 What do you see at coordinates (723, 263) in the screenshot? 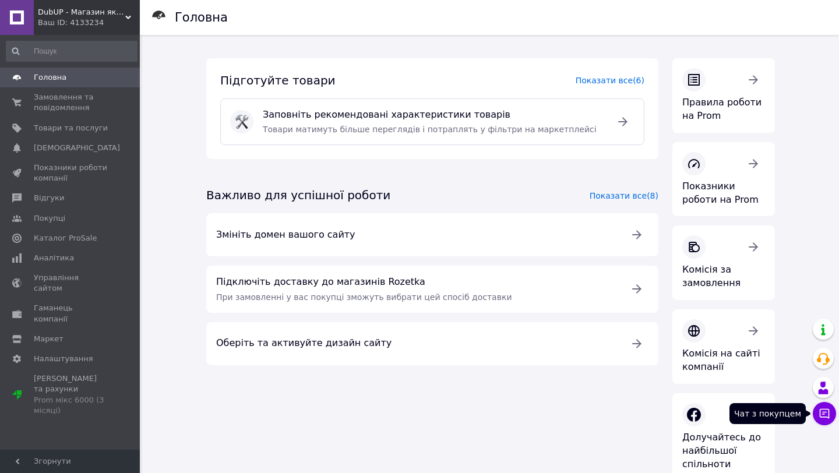
I see `a: Комісія за замовлення` at bounding box center [723, 263].